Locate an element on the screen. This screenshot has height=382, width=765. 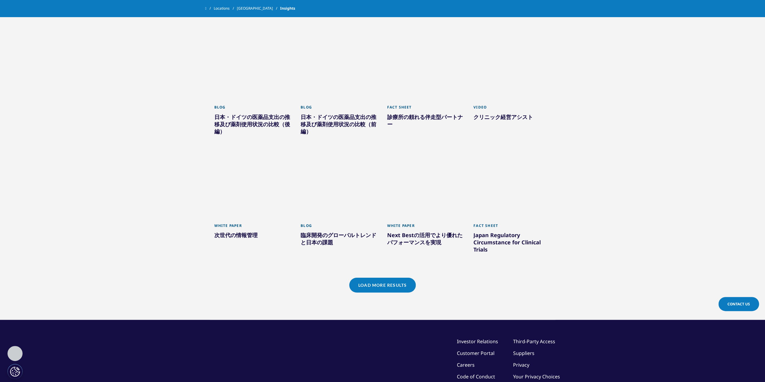
button: Cookie 設定 is located at coordinates (15, 372).